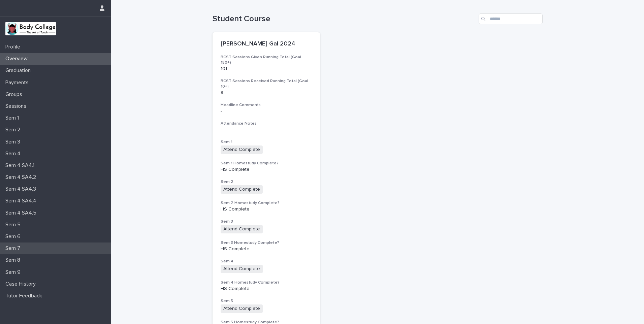 The width and height of the screenshot is (644, 324). What do you see at coordinates (344, 19) in the screenshot?
I see `h1: Student Course` at bounding box center [344, 19].